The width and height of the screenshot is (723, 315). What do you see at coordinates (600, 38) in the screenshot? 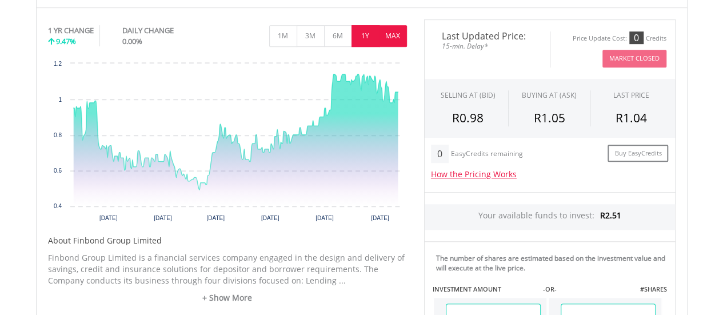
I see `div: Price Update Cost:` at bounding box center [600, 38].